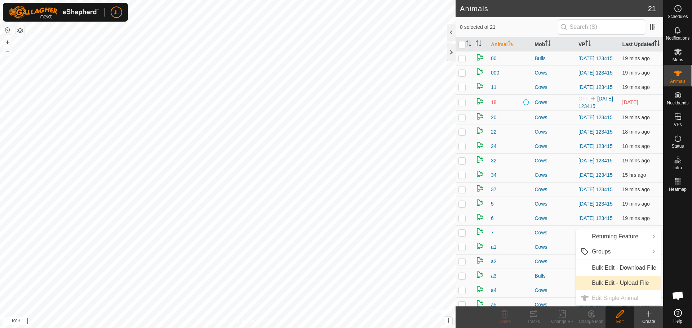  I want to click on th: Mob, so click(554, 44).